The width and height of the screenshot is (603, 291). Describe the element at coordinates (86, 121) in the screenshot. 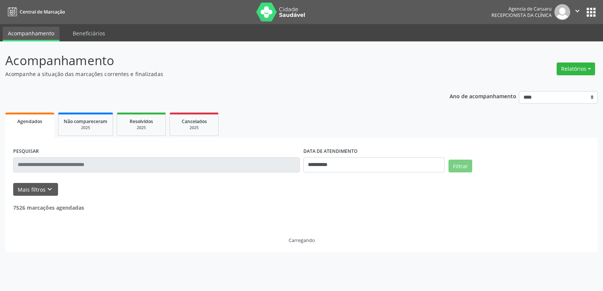

I see `span: Não compareceram` at that location.